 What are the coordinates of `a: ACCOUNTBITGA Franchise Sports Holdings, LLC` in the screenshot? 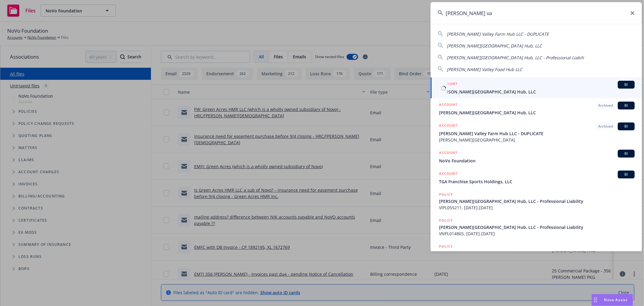 It's located at (536, 177).